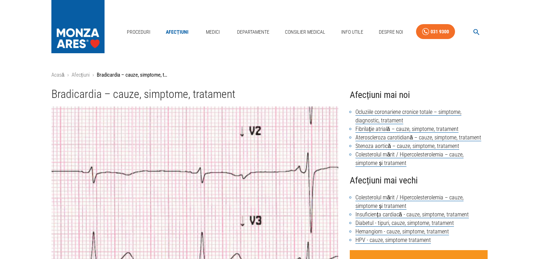  I want to click on a: Fibrilație atrială – cauze, simptome, tratament, so click(407, 129).